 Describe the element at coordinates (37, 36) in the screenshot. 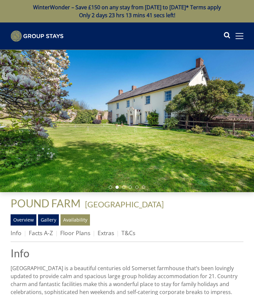

I see `img: Group Stays` at that location.